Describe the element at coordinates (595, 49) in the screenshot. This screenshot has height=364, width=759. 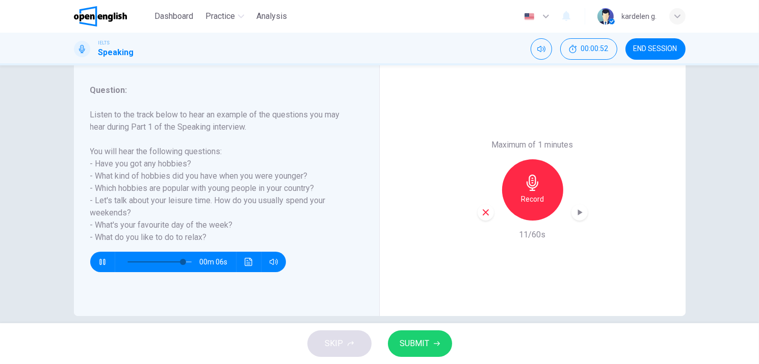
I see `span: 00:00:52` at that location.